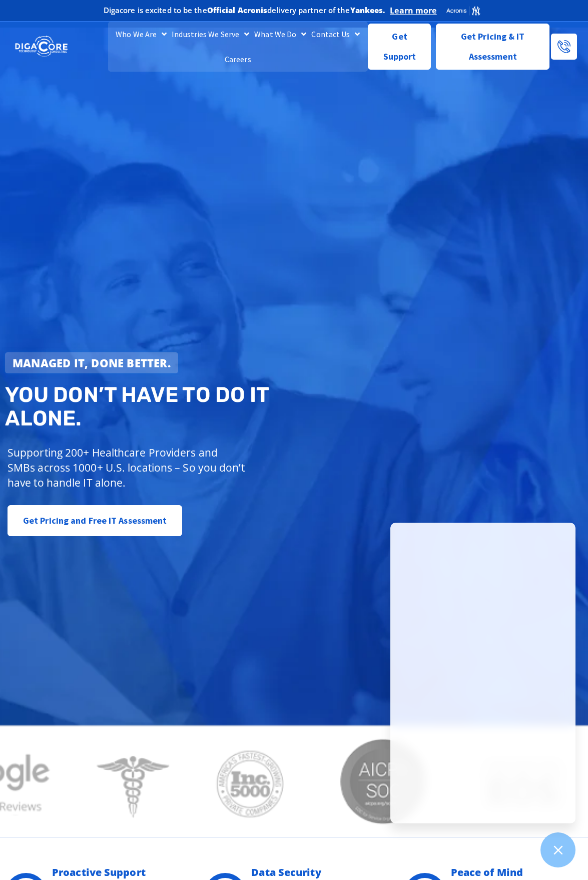  What do you see at coordinates (238, 10) in the screenshot?
I see `b: Official Acronis` at bounding box center [238, 10].